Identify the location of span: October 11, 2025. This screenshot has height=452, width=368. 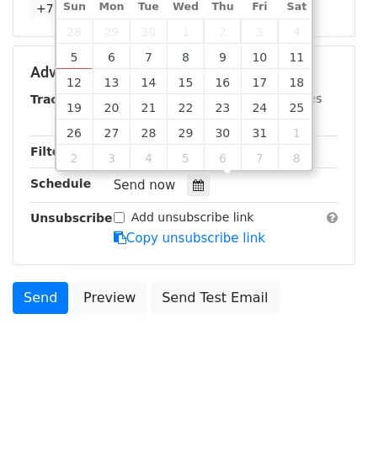
(296, 56).